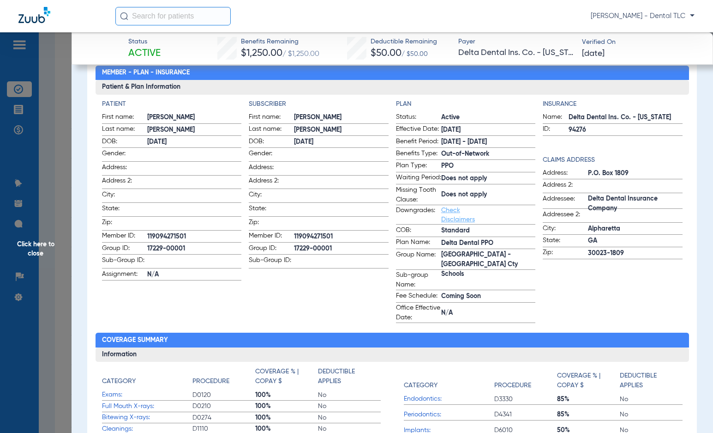 This screenshot has height=433, width=713. What do you see at coordinates (319, 104) in the screenshot?
I see `app-breakdown-title: Subscriber` at bounding box center [319, 104].